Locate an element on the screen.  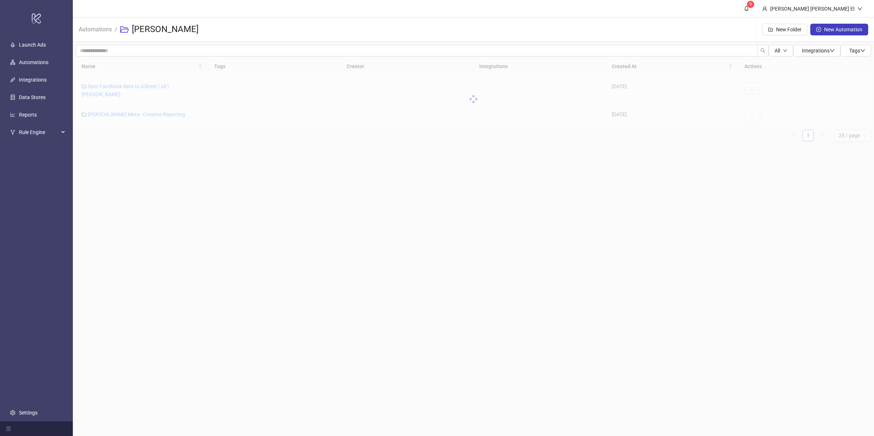
button: Alldown is located at coordinates (780, 51).